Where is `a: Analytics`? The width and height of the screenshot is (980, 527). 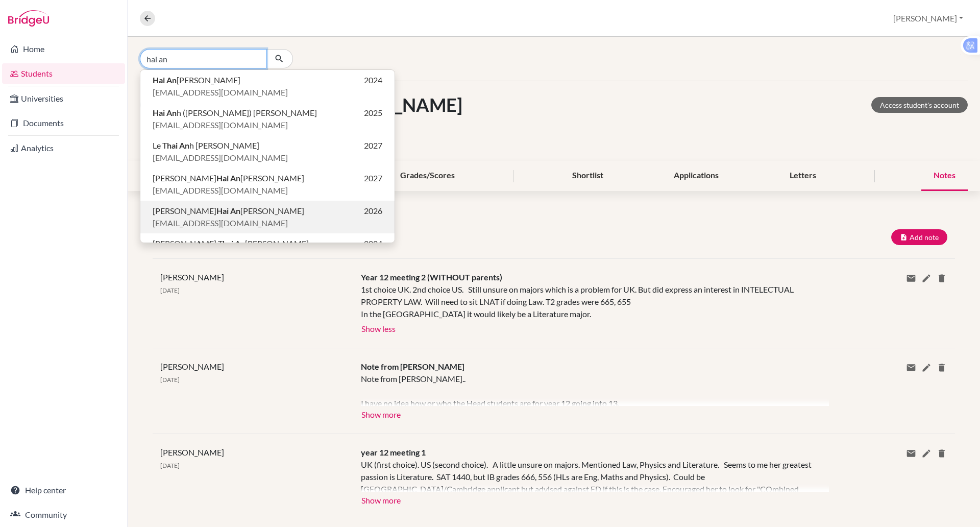 a: Analytics is located at coordinates (63, 148).